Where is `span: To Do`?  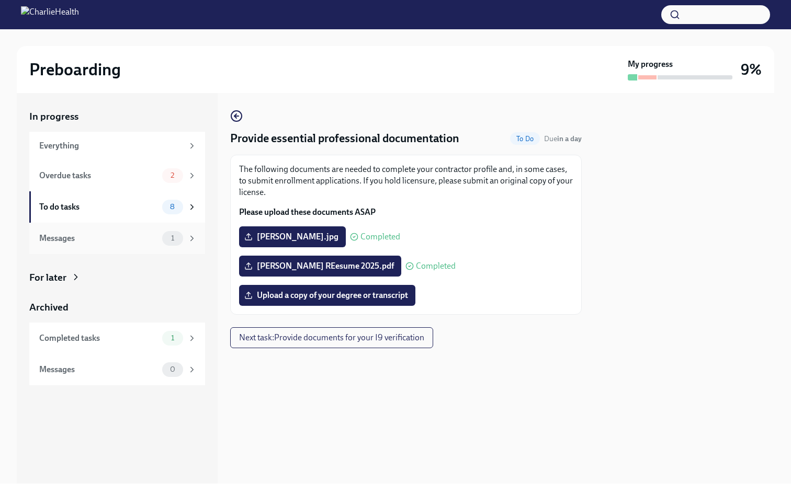
span: To Do is located at coordinates (525, 139).